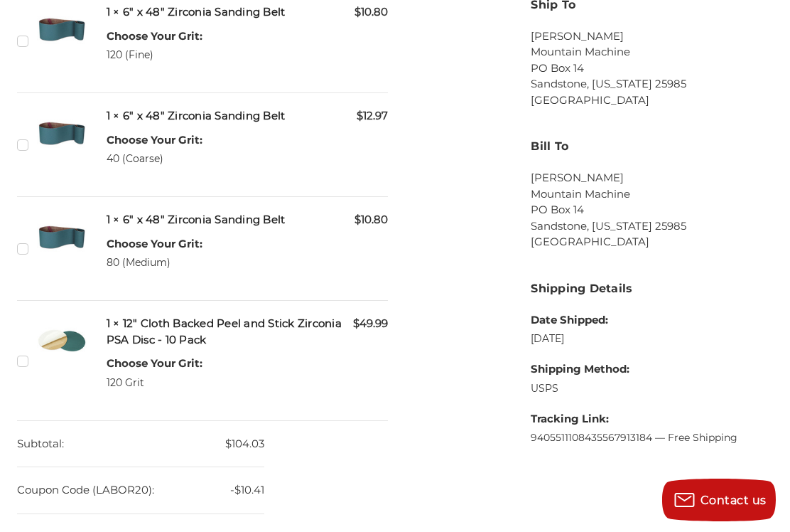  Describe the element at coordinates (141, 444) in the screenshot. I see `dd: $104.03` at that location.